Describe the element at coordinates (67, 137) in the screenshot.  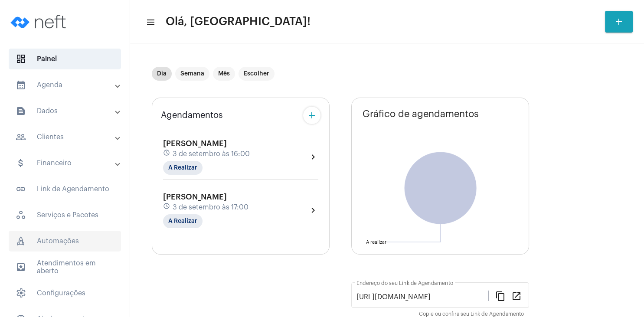
I see `mat-expansion-panel-header: sidenav iconClientes` at that location.